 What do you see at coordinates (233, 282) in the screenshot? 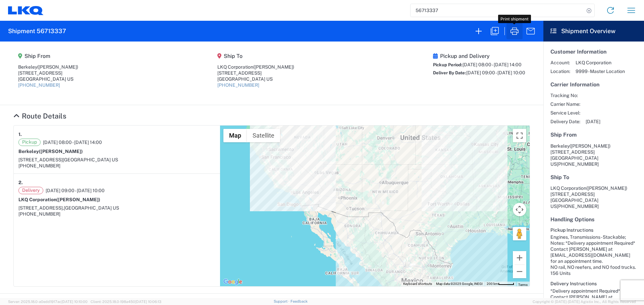
I see `a: Open this area in Google Maps (opens a new window)` at bounding box center [233, 282].